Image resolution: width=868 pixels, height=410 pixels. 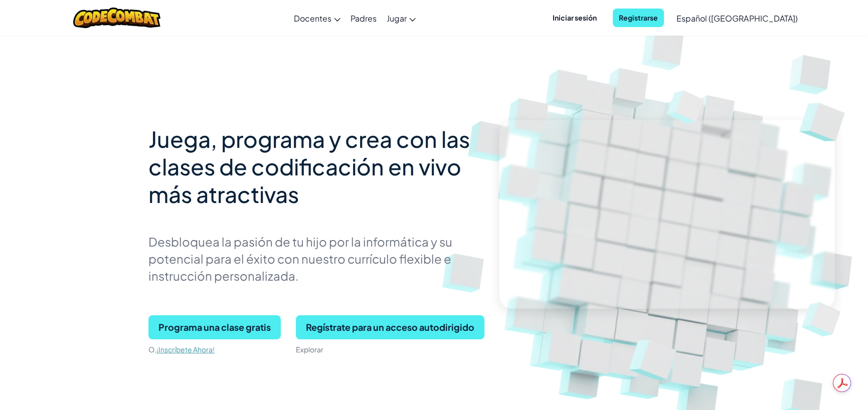 What do you see at coordinates (215, 328) in the screenshot?
I see `button: Programa una clase gratis` at bounding box center [215, 328].